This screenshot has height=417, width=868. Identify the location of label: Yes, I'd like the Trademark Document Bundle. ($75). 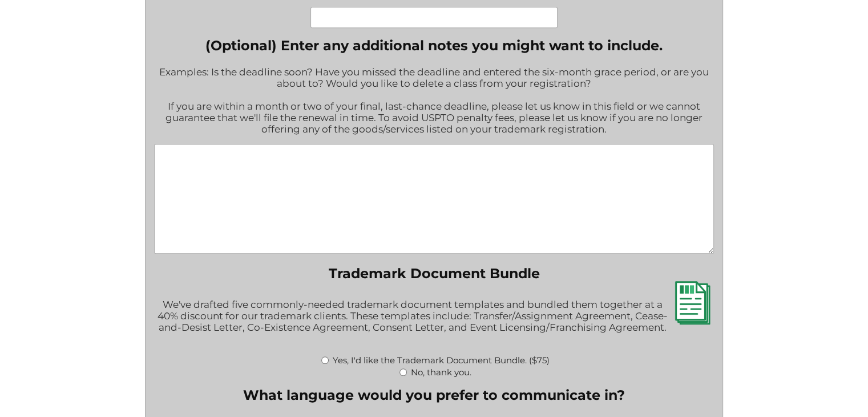
(440, 360).